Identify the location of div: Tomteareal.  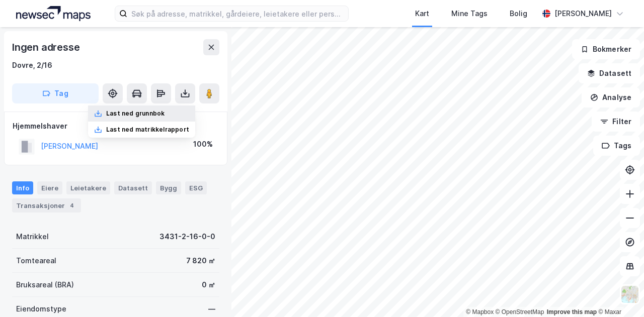
(37, 261).